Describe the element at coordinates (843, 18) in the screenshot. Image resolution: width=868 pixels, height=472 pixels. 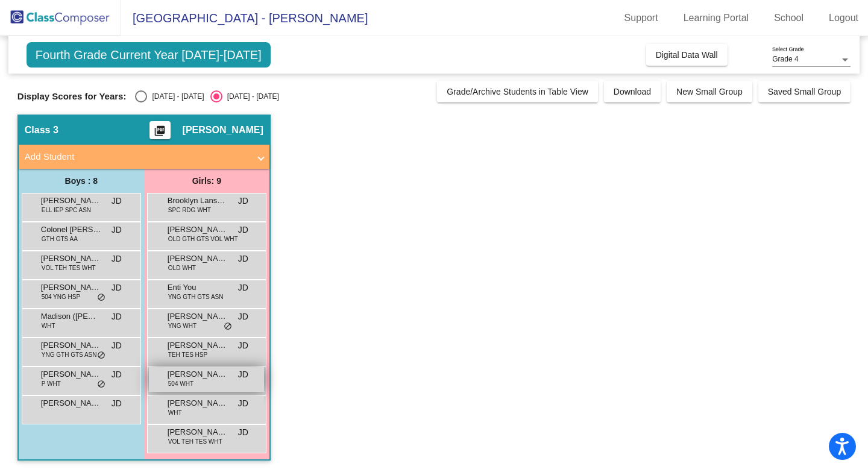
I see `a: Logout` at that location.